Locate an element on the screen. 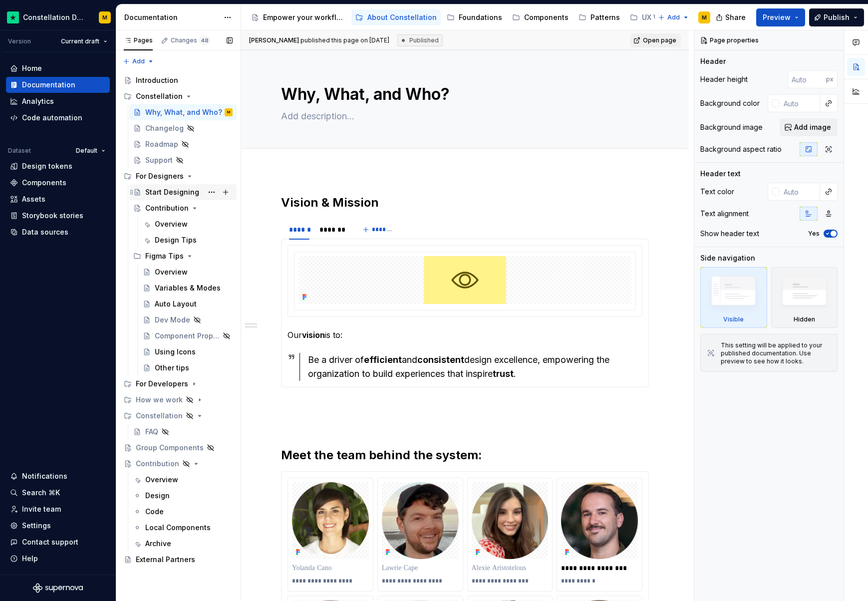 This screenshot has width=868, height=601. a: Introduction is located at coordinates (178, 80).